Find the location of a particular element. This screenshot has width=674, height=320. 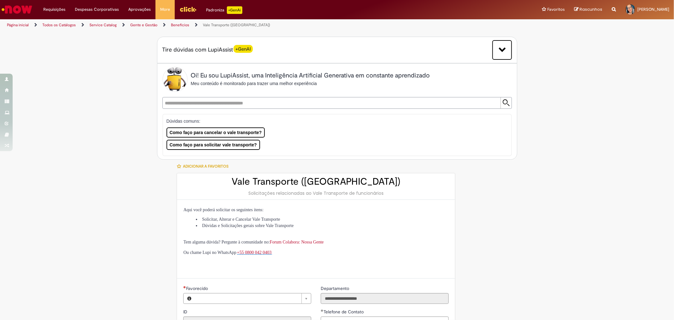

span: Tire dúvidas com LupiAssist is located at coordinates (208, 50).